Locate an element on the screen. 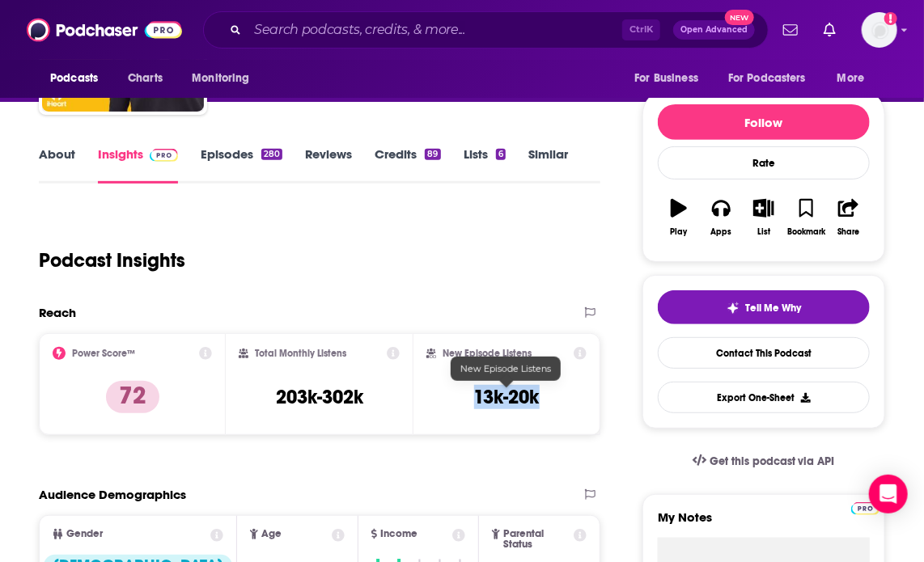 This screenshot has width=924, height=562. button: Follow is located at coordinates (763, 122).